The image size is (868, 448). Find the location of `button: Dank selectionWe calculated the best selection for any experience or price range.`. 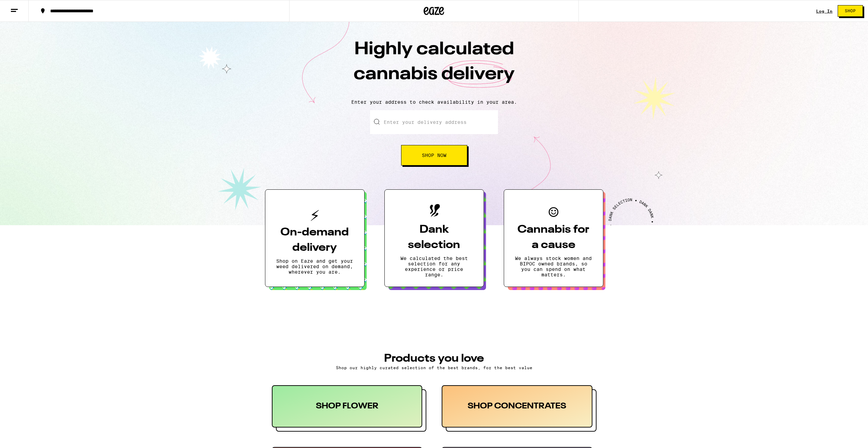

button: Dank selectionWe calculated the best selection for any experience or price range. is located at coordinates (434, 238).